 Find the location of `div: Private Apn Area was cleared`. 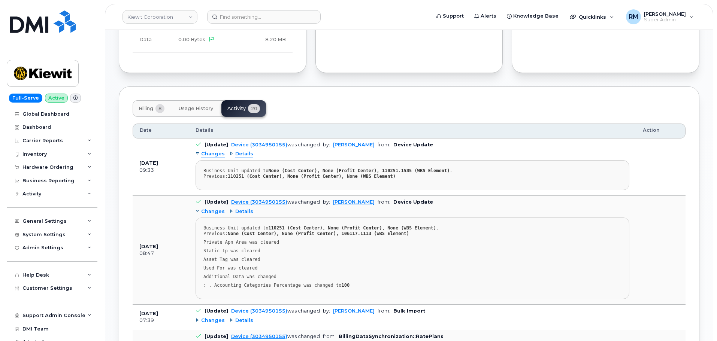

div: Private Apn Area was cleared is located at coordinates (412, 242).